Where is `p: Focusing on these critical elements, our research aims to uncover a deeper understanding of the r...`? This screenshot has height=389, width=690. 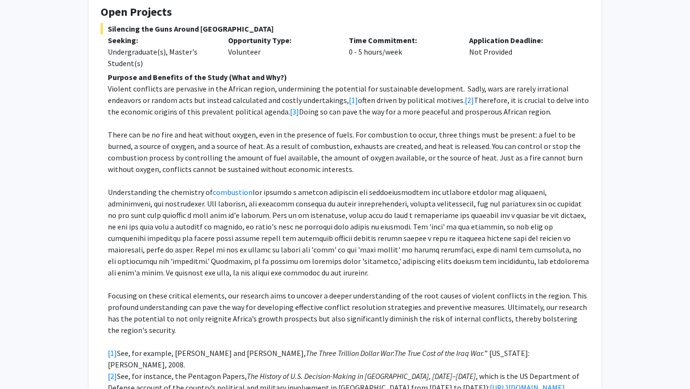
p: Focusing on these critical elements, our research aims to uncover a deeper understanding of the r... is located at coordinates (348, 313).